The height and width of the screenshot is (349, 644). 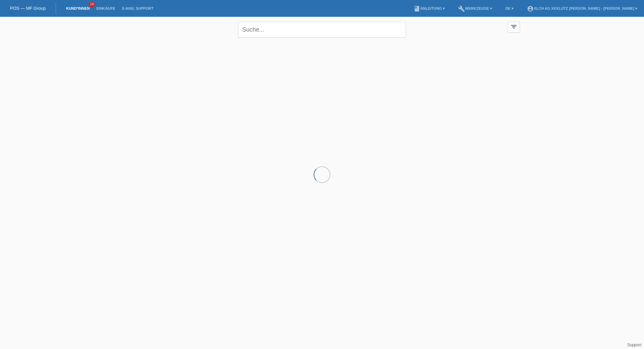 I want to click on i: build, so click(x=462, y=9).